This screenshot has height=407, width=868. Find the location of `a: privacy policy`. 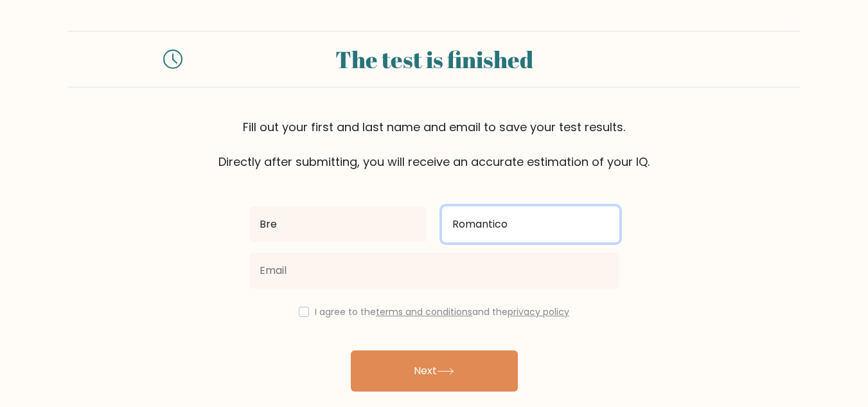

a: privacy policy is located at coordinates (538, 312).